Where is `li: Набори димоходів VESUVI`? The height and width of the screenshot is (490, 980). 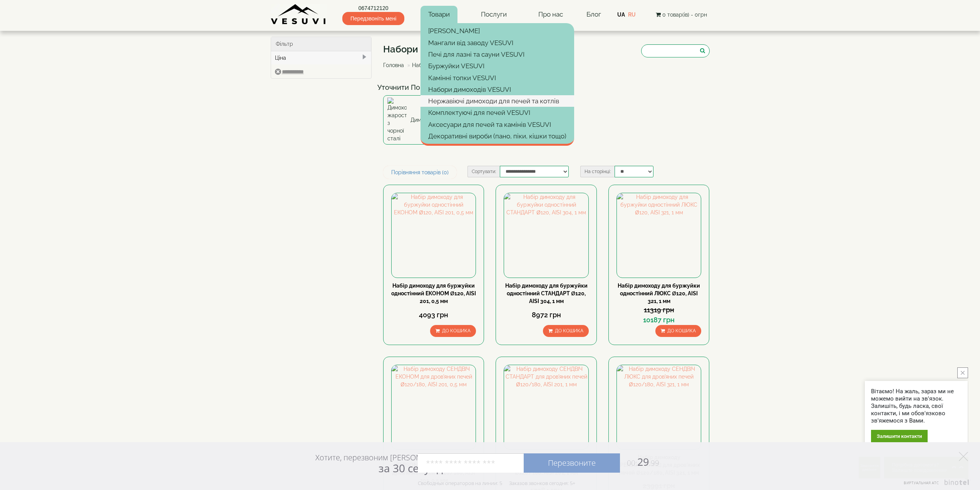 li: Набори димоходів VESUVI is located at coordinates (443, 65).